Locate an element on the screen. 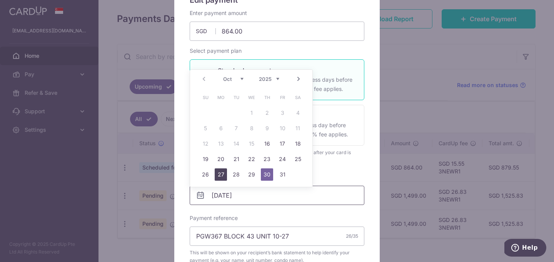  a: 31 is located at coordinates (282, 174).